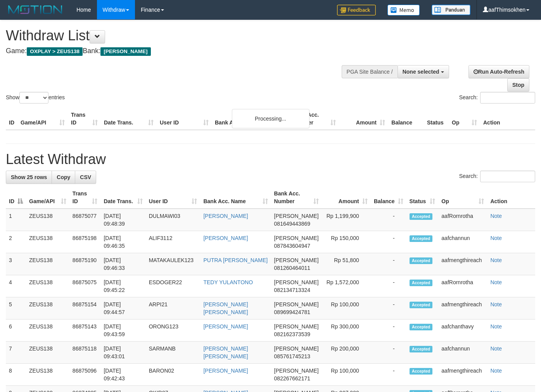  I want to click on h1: Withdraw List, so click(179, 36).